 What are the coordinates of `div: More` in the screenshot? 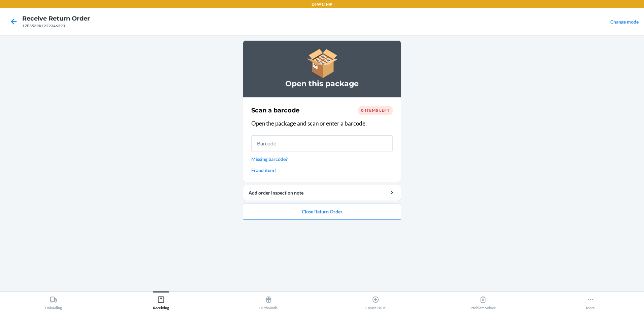 It's located at (590, 301).